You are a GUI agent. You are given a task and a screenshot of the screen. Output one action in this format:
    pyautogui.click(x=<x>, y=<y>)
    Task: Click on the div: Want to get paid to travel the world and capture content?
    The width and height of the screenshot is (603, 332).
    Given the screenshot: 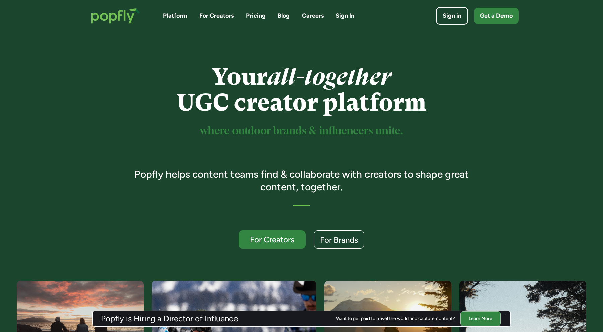 What is the action you would take?
    pyautogui.click(x=396, y=319)
    